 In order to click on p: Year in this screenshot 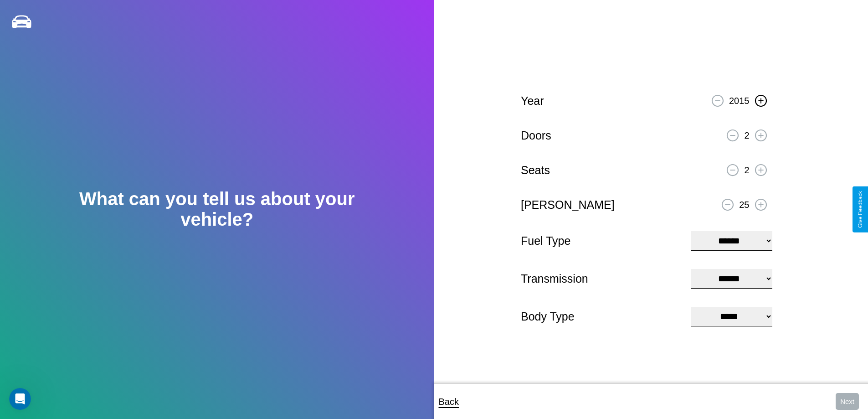, I will do `click(532, 100)`.